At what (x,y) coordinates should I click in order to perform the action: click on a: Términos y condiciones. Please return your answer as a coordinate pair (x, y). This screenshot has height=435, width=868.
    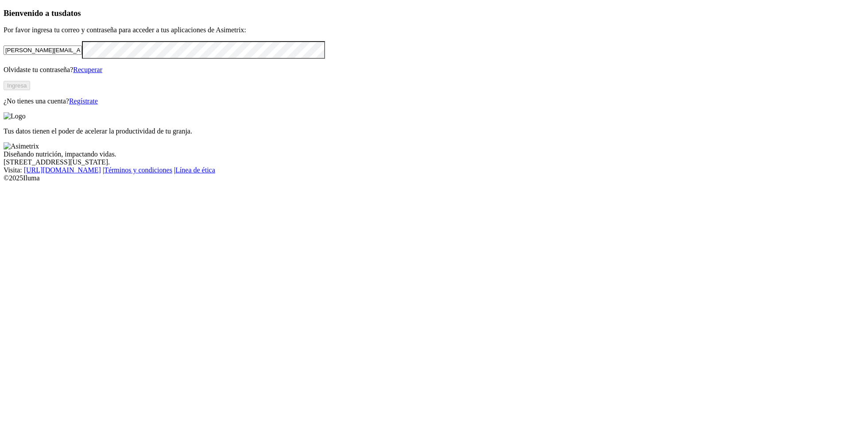
    Looking at the image, I should click on (138, 170).